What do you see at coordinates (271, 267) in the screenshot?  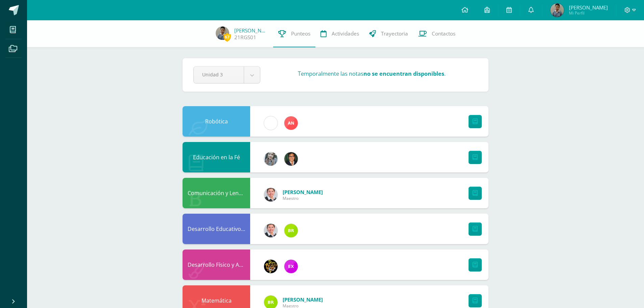 I see `img: 21dcd0747afb1b787494880446b9b401.png` at bounding box center [271, 267].